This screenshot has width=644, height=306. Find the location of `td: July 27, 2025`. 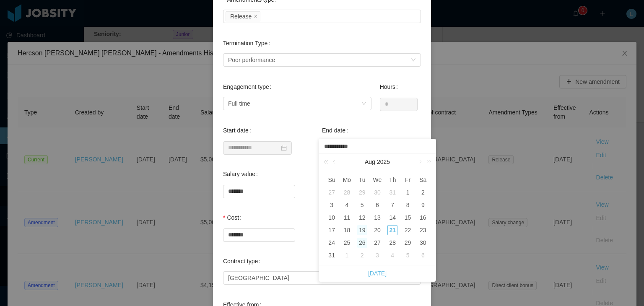

td: July 27, 2025 is located at coordinates (332, 193).